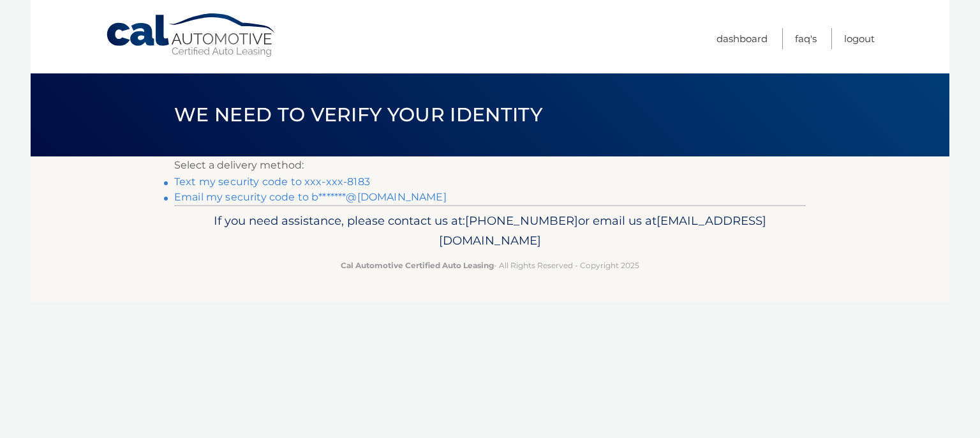 This screenshot has height=438, width=980. I want to click on p: Select a delivery method:, so click(490, 165).